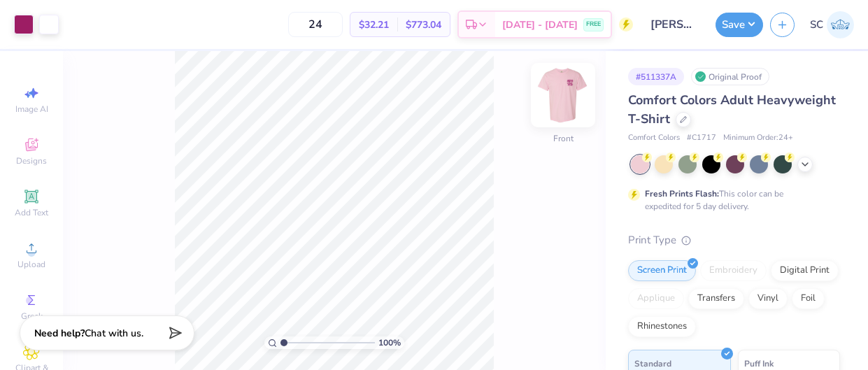  What do you see at coordinates (654, 138) in the screenshot?
I see `span: Comfort Colors` at bounding box center [654, 138].